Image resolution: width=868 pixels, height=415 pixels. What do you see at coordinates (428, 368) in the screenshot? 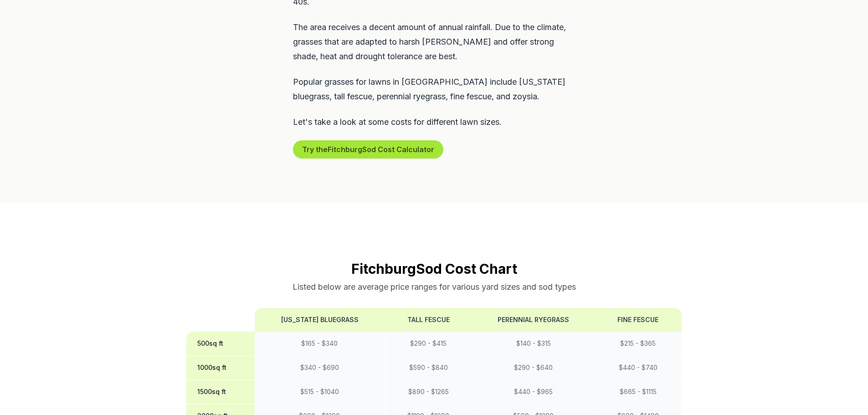
I see `td: $ 590 - $ 840` at bounding box center [428, 368].